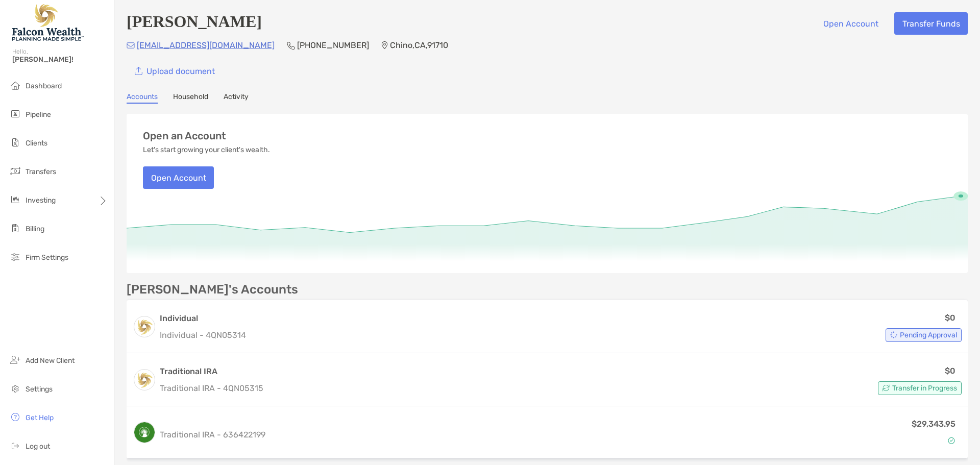 This screenshot has width=980, height=465. I want to click on span: Transfer in Progress, so click(925, 388).